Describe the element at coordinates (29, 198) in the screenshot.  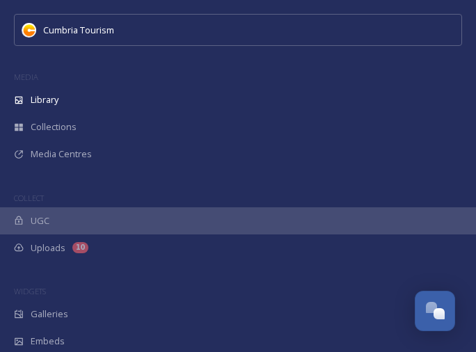
I see `span: COLLECT` at that location.